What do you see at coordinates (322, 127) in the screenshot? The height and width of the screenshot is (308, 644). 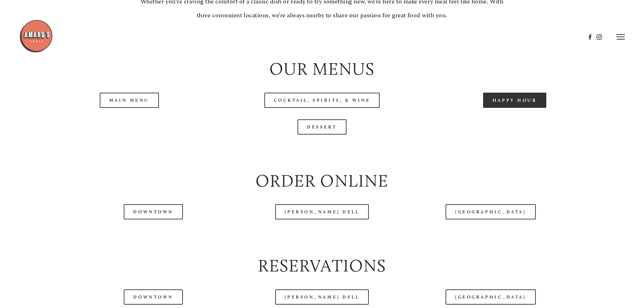 I see `a: Dessert` at bounding box center [322, 127].